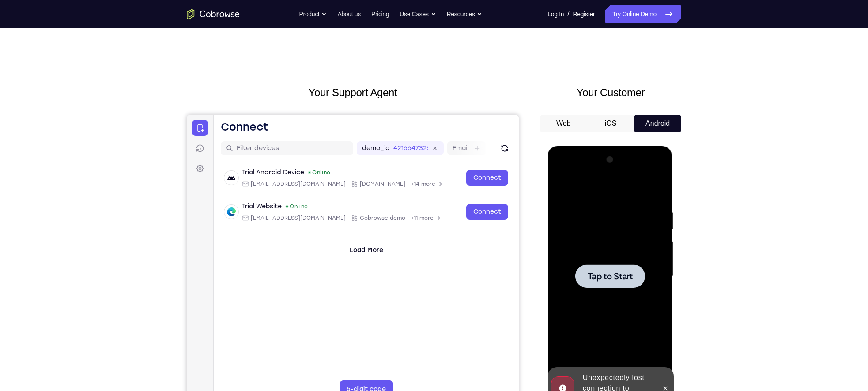  What do you see at coordinates (236, 69) in the screenshot?
I see `span: +14 more` at bounding box center [236, 69].